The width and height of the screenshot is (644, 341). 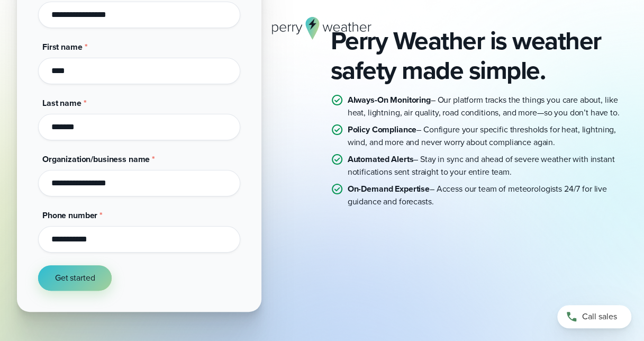 I want to click on strong: Automated Alerts, so click(x=380, y=159).